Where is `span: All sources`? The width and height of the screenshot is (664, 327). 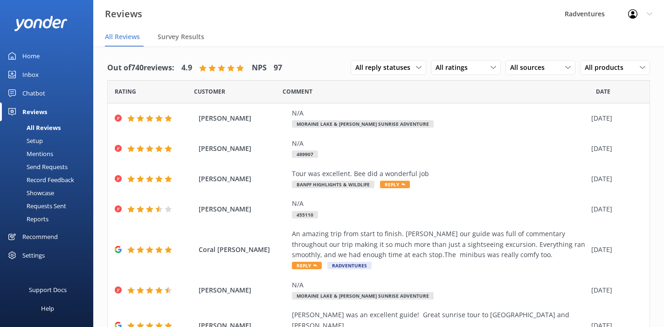
span: All sources is located at coordinates (530, 68).